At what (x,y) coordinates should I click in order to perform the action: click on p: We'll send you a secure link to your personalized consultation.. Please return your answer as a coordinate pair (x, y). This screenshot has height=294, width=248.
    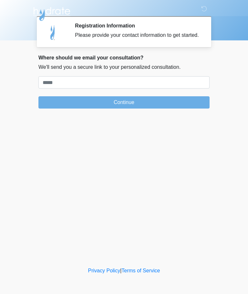
    Looking at the image, I should click on (124, 67).